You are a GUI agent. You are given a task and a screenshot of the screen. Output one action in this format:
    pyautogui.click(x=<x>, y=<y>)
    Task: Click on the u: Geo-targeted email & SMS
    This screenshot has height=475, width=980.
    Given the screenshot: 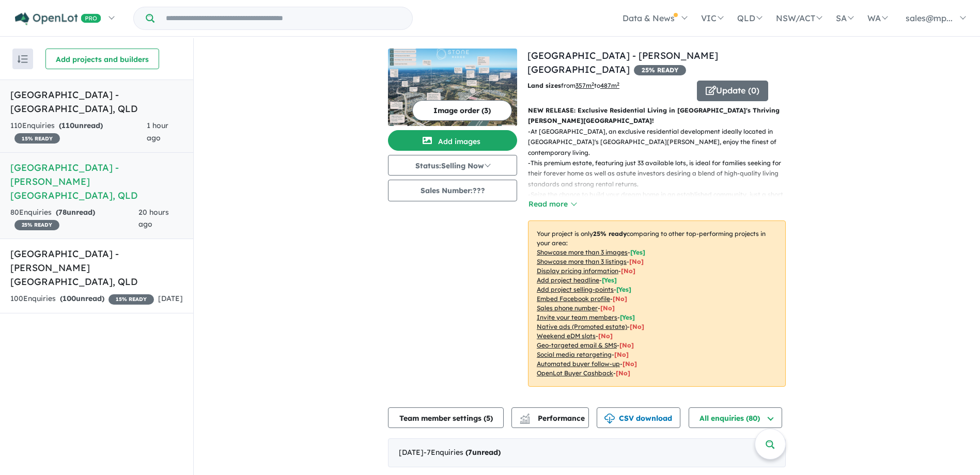 What is the action you would take?
    pyautogui.click(x=576, y=345)
    